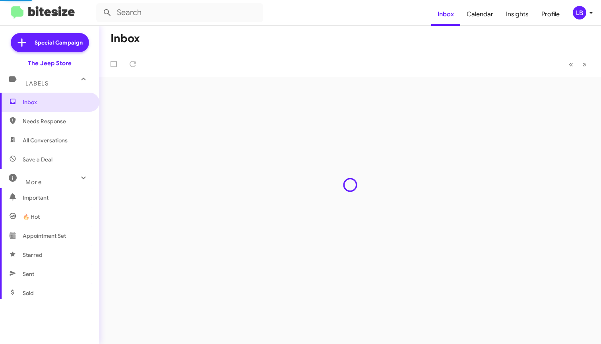 The image size is (601, 344). What do you see at coordinates (33, 255) in the screenshot?
I see `span: Starred` at bounding box center [33, 255].